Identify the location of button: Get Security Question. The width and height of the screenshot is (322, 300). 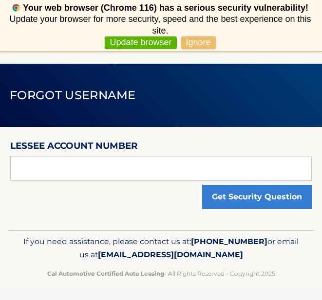
(256, 197).